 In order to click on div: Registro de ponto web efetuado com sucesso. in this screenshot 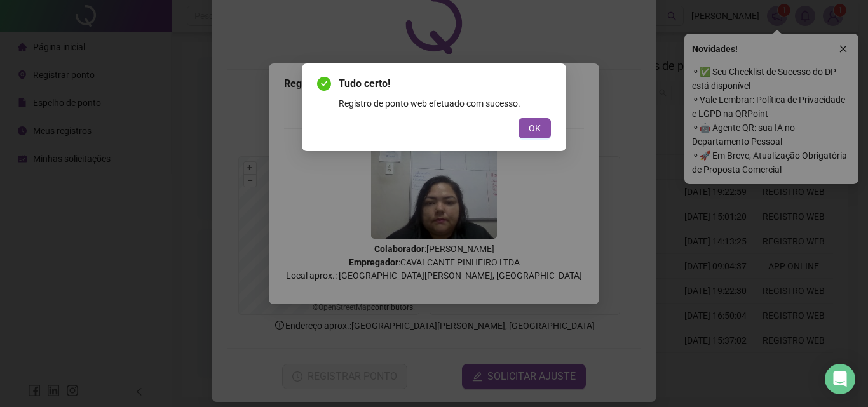, I will do `click(444, 104)`.